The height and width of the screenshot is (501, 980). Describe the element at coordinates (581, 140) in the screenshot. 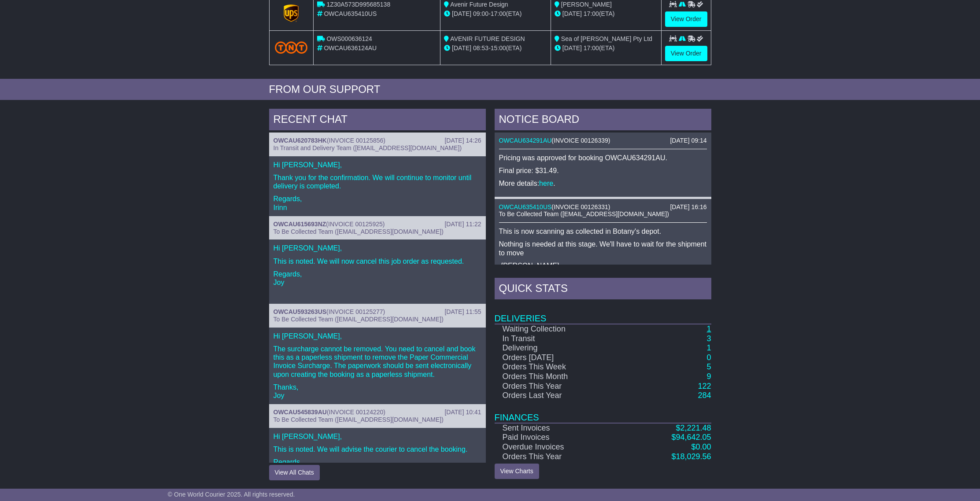

I see `span: INVOICE 00126339` at that location.